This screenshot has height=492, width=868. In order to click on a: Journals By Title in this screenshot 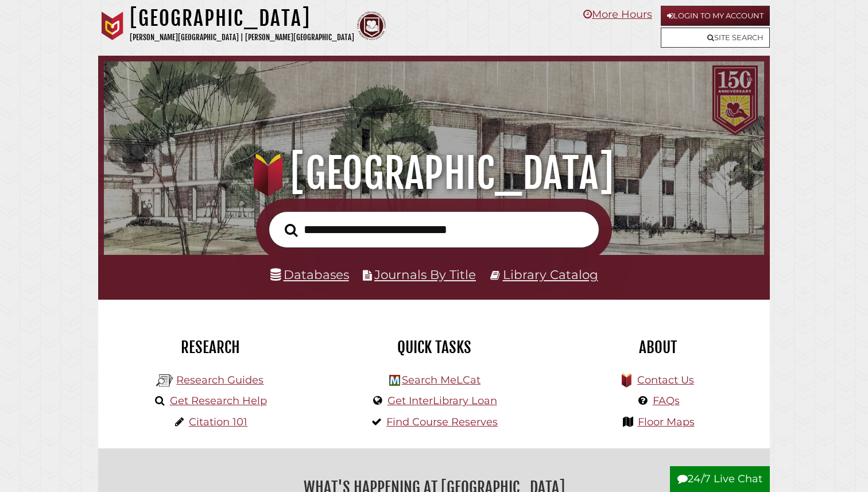, I will do `click(425, 275)`.